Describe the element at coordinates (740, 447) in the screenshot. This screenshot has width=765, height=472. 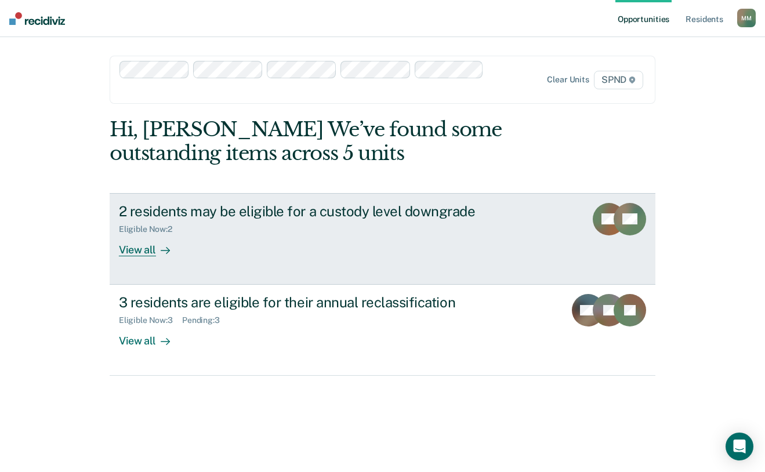
I see `div: Open Intercom Messenger` at that location.